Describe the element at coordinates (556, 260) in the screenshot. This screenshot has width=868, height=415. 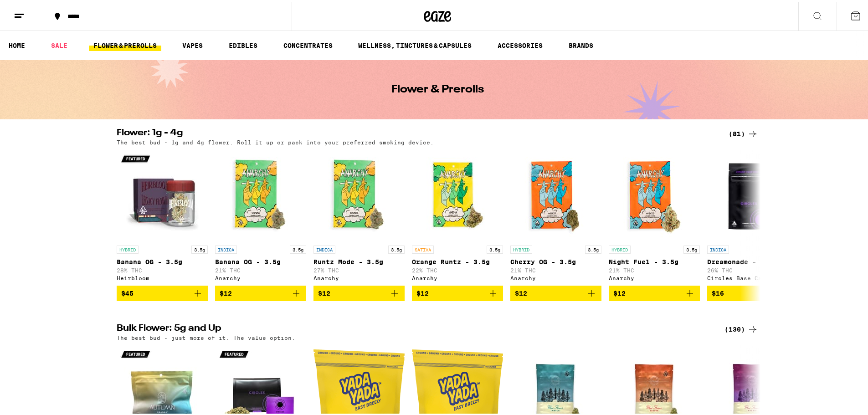
I see `p: Cherry OG - 3.5g` at that location.